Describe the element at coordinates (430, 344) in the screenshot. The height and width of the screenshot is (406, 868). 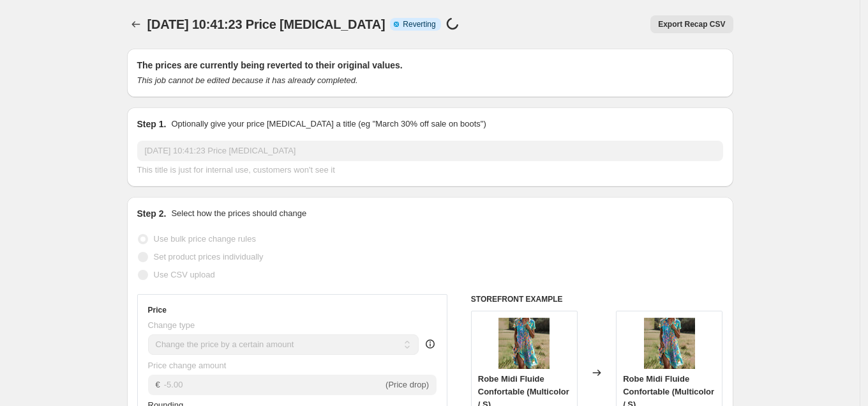
I see `div: help` at that location.